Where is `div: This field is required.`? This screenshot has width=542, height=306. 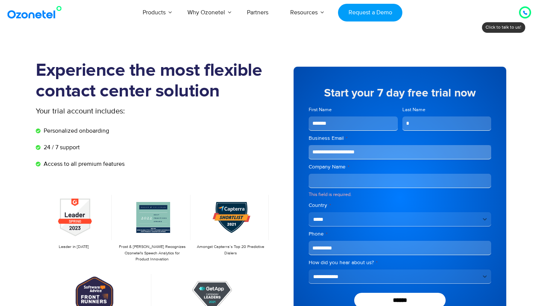 div: This field is required. is located at coordinates (400, 194).